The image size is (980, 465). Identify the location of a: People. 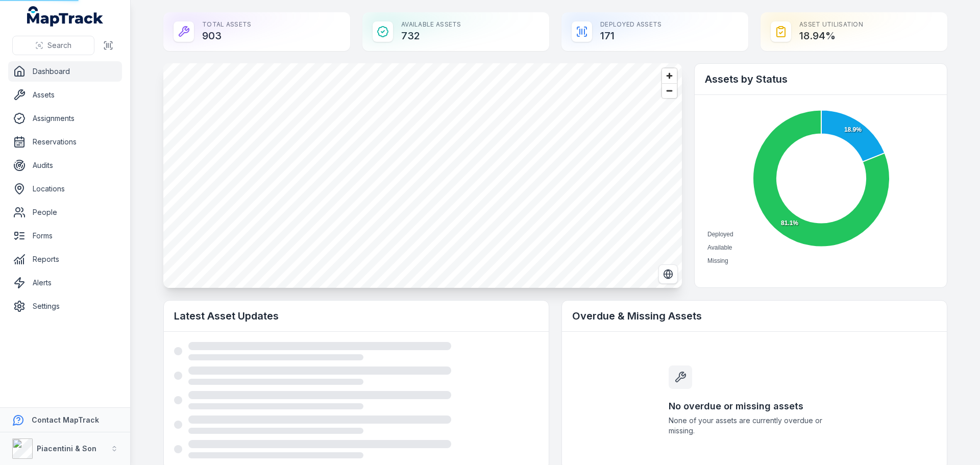
(65, 212).